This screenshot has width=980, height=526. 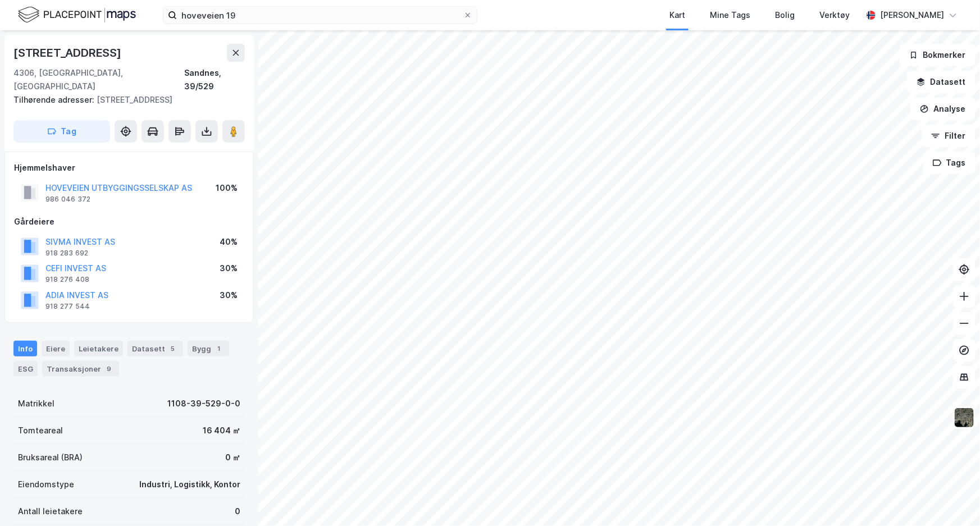 I want to click on div: Gårdeiere, so click(x=129, y=222).